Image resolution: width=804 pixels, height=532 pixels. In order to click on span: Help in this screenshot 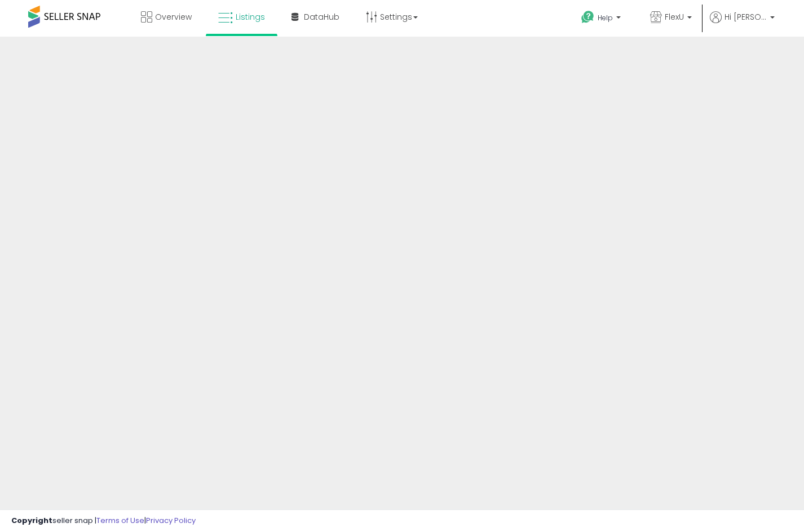, I will do `click(605, 18)`.